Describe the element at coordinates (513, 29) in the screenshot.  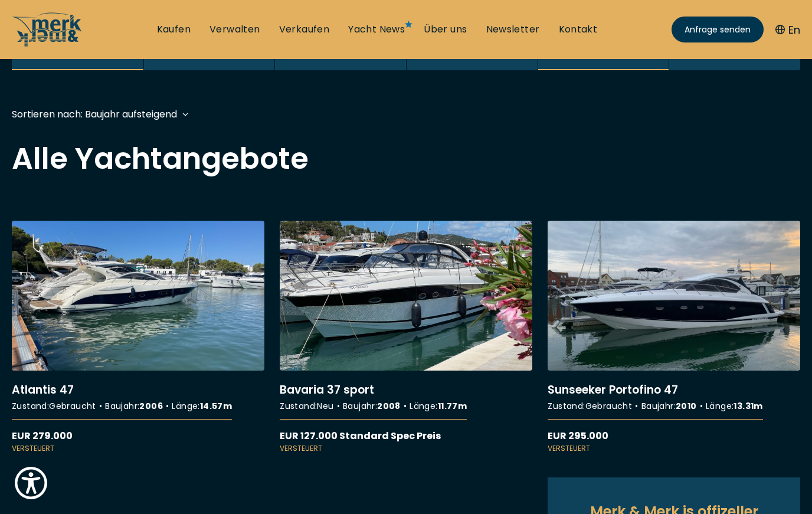
I see `a: Newsletter` at that location.